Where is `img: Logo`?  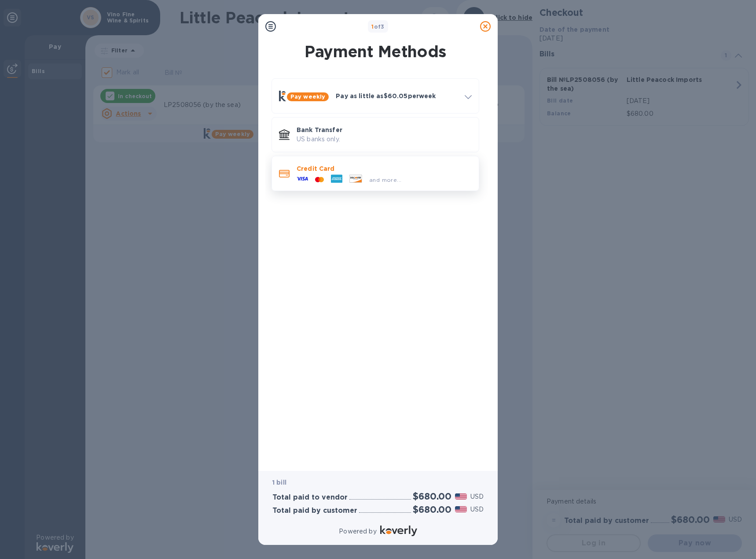 img: Logo is located at coordinates (399, 530).